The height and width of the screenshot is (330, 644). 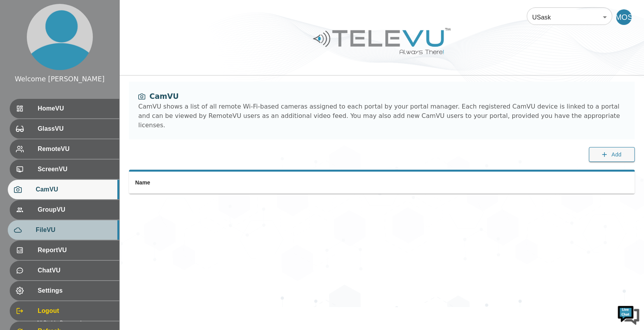 I want to click on img: Logo, so click(x=381, y=41).